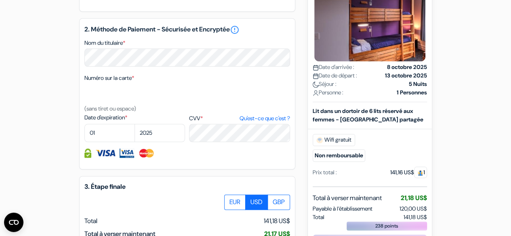 Image resolution: width=511 pixels, height=236 pixels. What do you see at coordinates (333, 67) in the screenshot?
I see `span: Date d'arrivée :` at bounding box center [333, 67].